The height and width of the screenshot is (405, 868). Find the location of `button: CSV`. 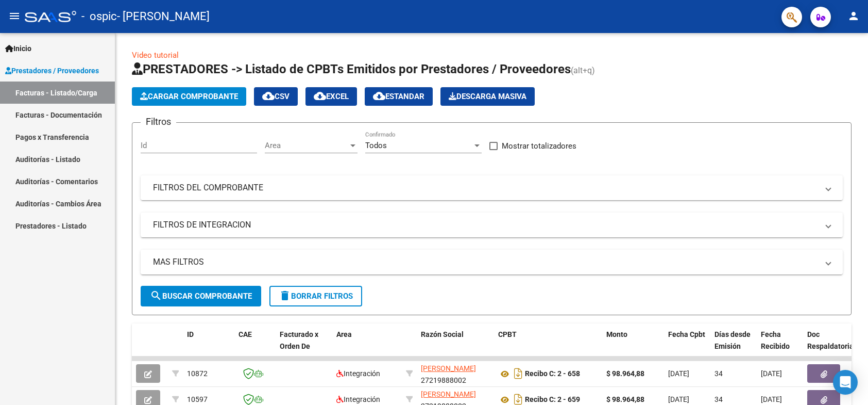

button: CSV is located at coordinates (276, 97).